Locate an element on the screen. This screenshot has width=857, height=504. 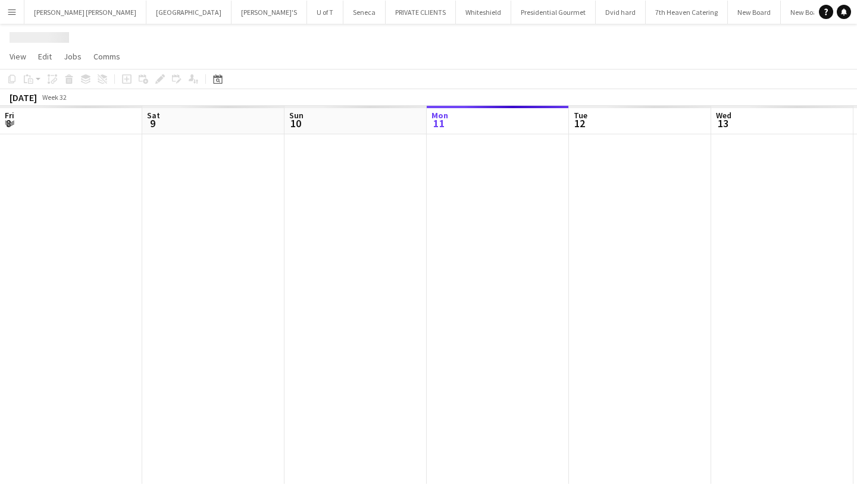
button: Whiteshield is located at coordinates (483, 12).